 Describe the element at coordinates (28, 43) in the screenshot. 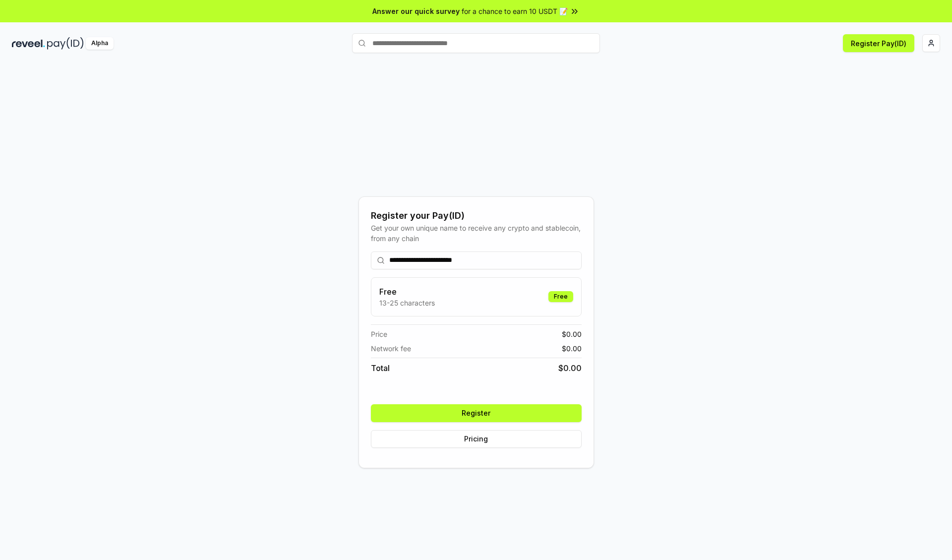

I see `img: reveel_dark` at that location.